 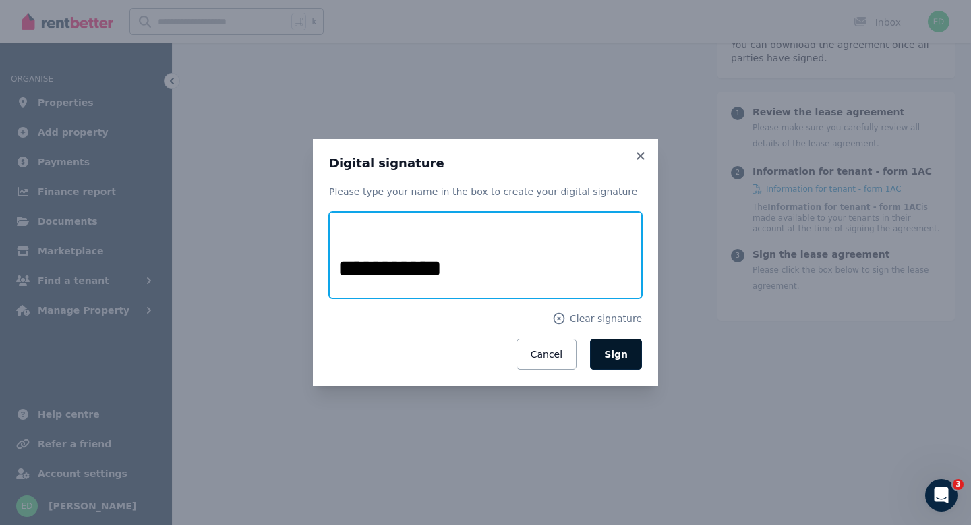 I want to click on p: Please type your name in the box to create your digital signature, so click(x=486, y=192).